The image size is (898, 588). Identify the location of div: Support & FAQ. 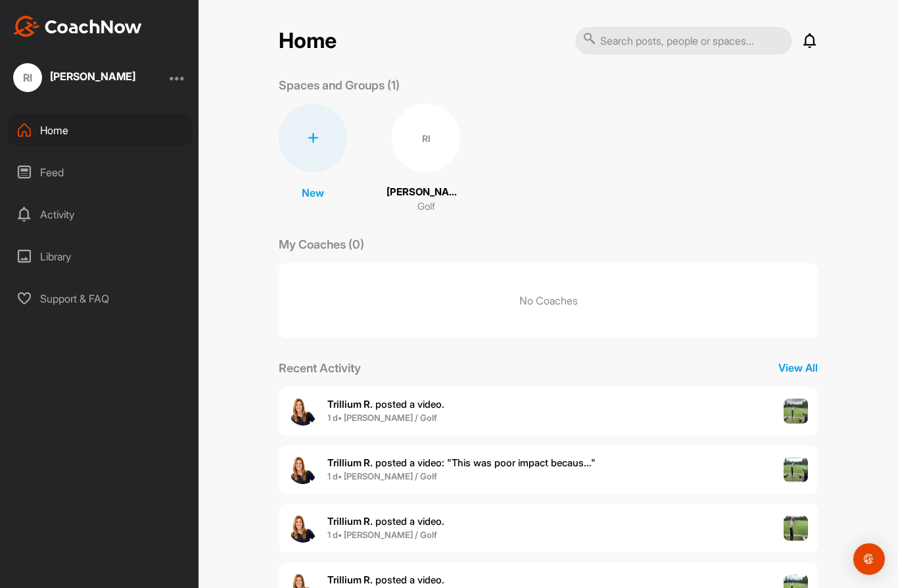
(100, 299).